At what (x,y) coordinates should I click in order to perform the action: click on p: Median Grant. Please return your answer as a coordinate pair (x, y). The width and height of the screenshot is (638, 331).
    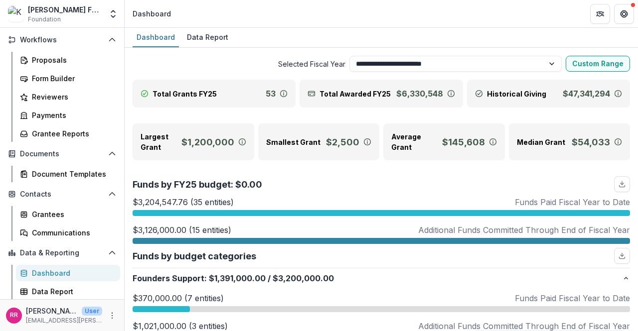
    Looking at the image, I should click on (541, 142).